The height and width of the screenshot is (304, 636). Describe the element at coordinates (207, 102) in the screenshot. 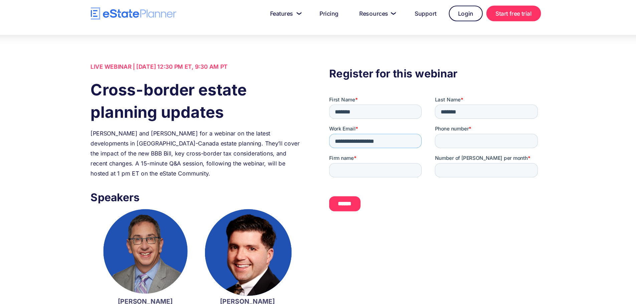

I see `h1: Cross-border estate planning updates` at that location.